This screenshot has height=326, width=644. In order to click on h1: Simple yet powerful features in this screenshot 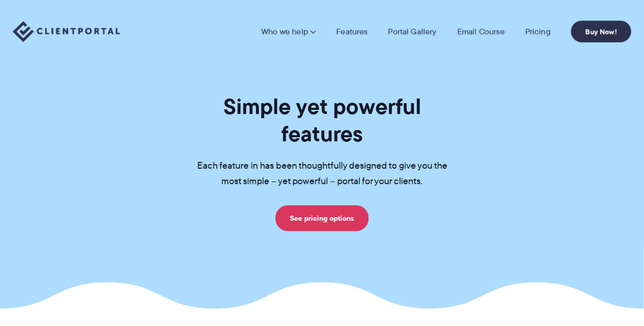, I will do `click(322, 120)`.